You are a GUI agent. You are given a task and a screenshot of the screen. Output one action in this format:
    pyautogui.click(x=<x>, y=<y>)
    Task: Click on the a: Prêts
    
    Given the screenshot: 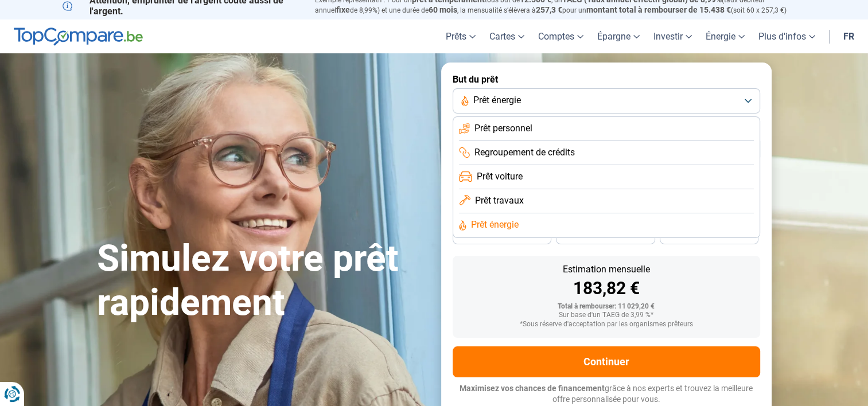 What is the action you would take?
    pyautogui.click(x=461, y=36)
    